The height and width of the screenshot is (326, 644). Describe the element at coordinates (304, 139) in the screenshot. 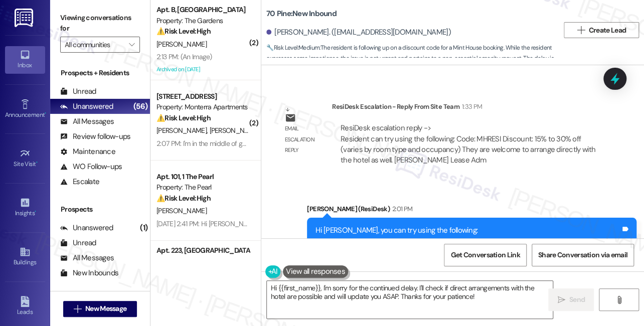

I see `div: Email escalation reply` at that location.